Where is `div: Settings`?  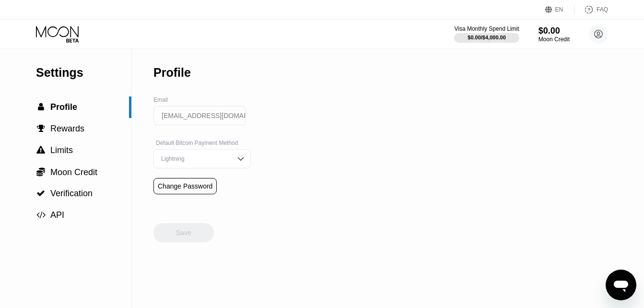 div: Settings is located at coordinates (83, 72).